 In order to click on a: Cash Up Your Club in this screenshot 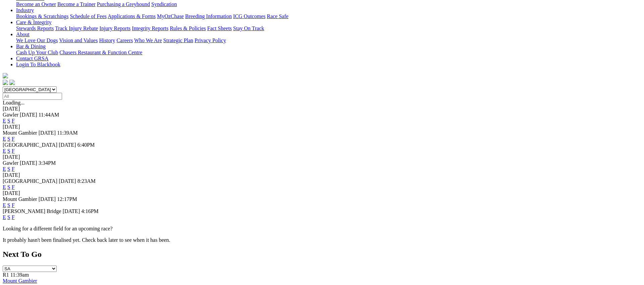, I will do `click(37, 52)`.